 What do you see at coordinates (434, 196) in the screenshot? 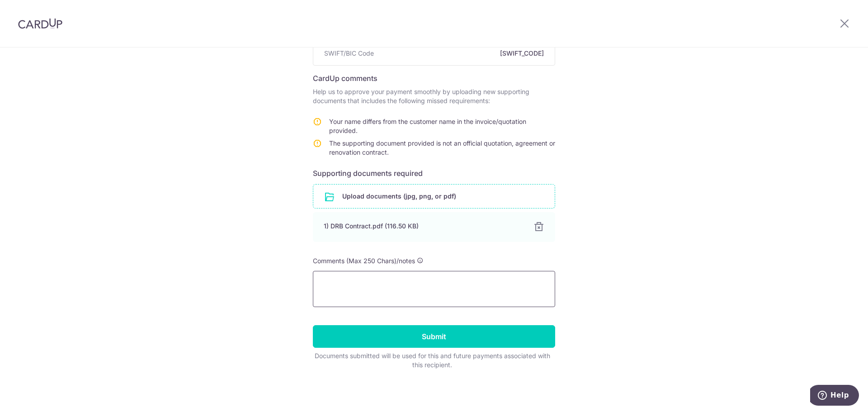
I see `div: Upload documents (jpg, png, or pdf)` at bounding box center [434, 196].